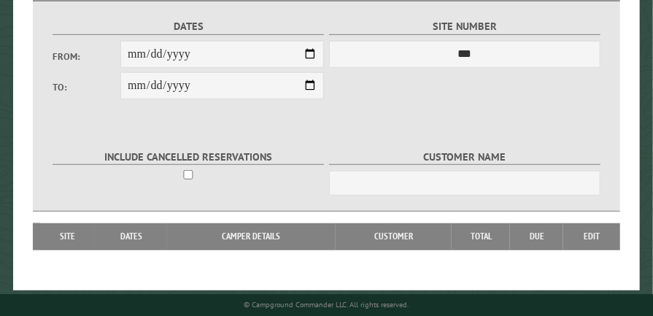  I want to click on label: Dates, so click(188, 26).